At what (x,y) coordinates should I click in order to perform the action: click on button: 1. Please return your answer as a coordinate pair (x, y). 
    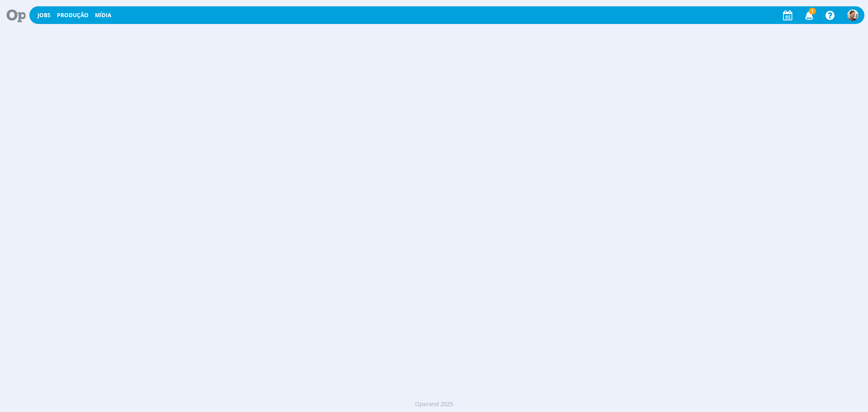
    Looking at the image, I should click on (808, 15).